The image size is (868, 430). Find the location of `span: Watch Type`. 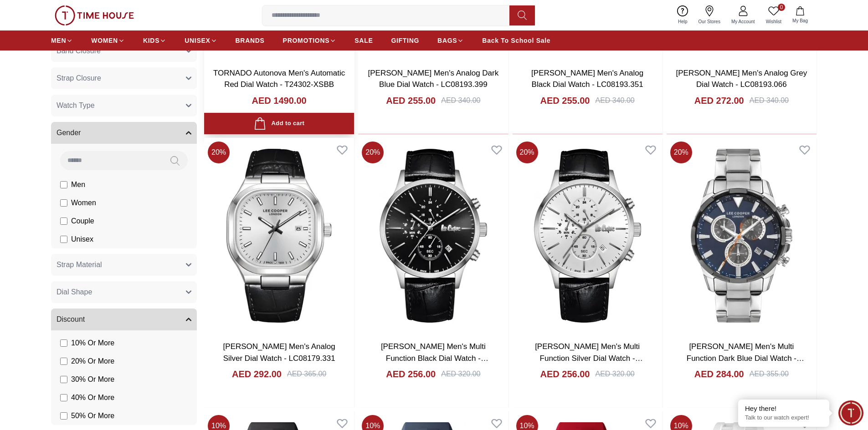

span: Watch Type is located at coordinates (75, 106).